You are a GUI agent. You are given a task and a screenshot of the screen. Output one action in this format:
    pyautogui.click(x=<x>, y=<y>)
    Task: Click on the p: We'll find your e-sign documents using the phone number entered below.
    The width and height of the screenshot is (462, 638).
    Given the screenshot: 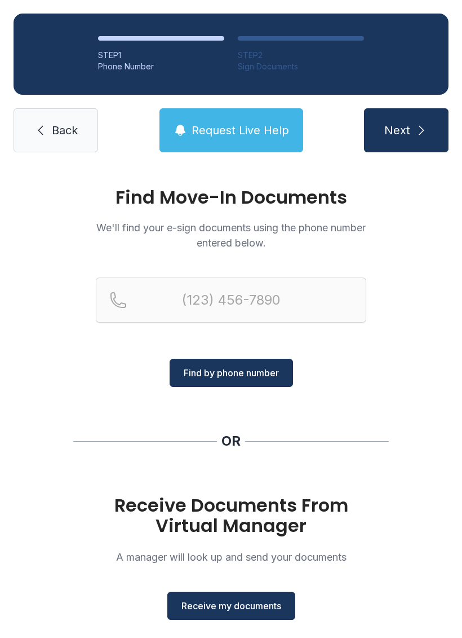 What is the action you would take?
    pyautogui.click(x=231, y=235)
    